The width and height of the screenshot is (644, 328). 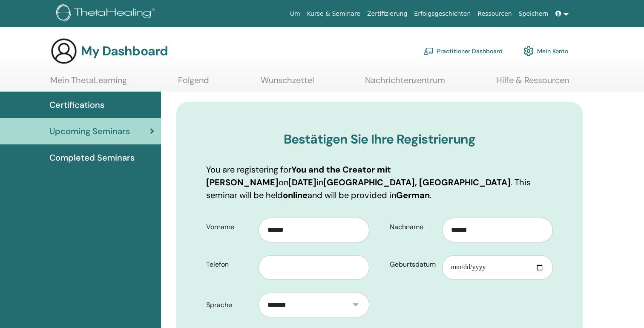 I want to click on a: Speichern, so click(x=534, y=13).